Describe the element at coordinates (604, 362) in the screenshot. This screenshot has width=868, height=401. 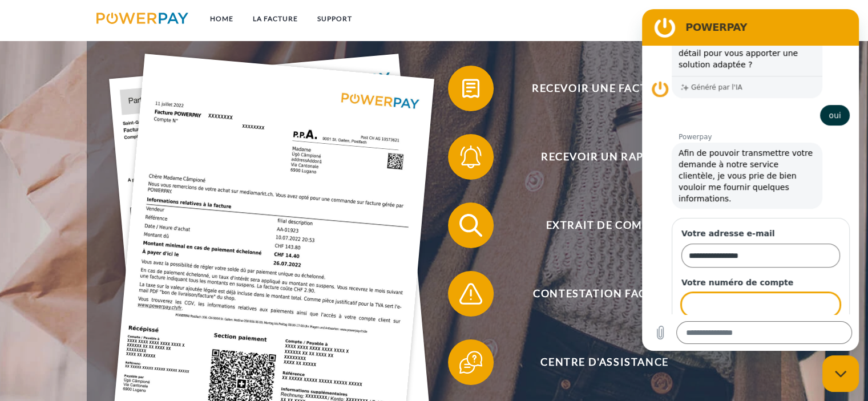
I see `span: Centre d'assistance` at that location.